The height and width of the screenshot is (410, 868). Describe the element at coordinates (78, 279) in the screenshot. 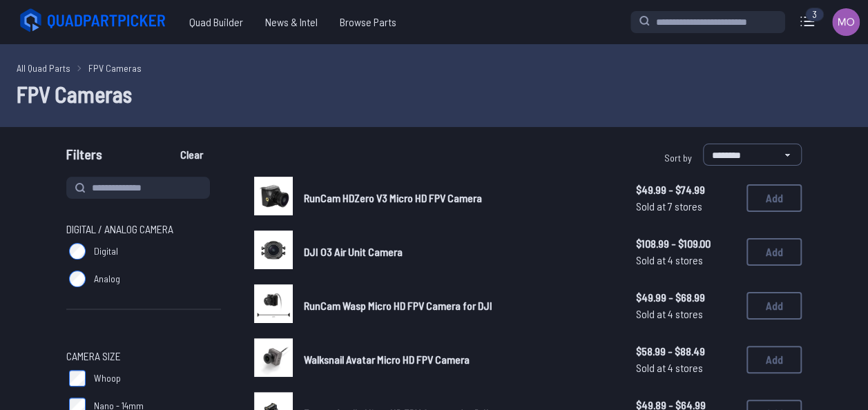

I see `input: Analog` at that location.